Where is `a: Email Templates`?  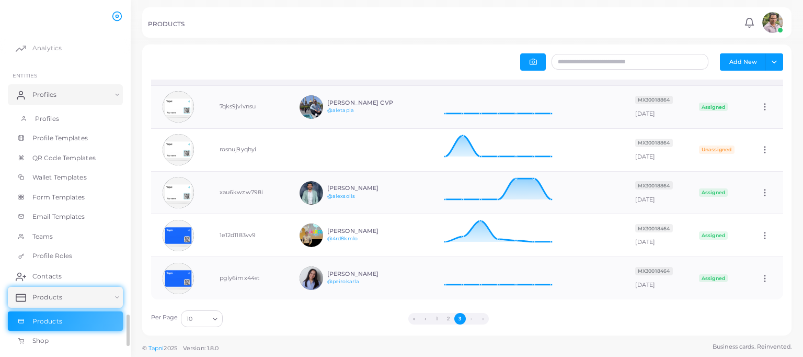 a: Email Templates is located at coordinates (65, 217).